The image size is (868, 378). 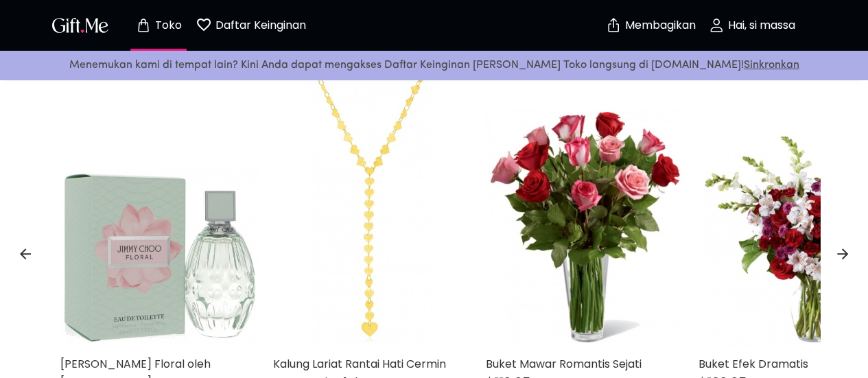 What do you see at coordinates (762, 25) in the screenshot?
I see `font: Hai, si massa` at bounding box center [762, 25].